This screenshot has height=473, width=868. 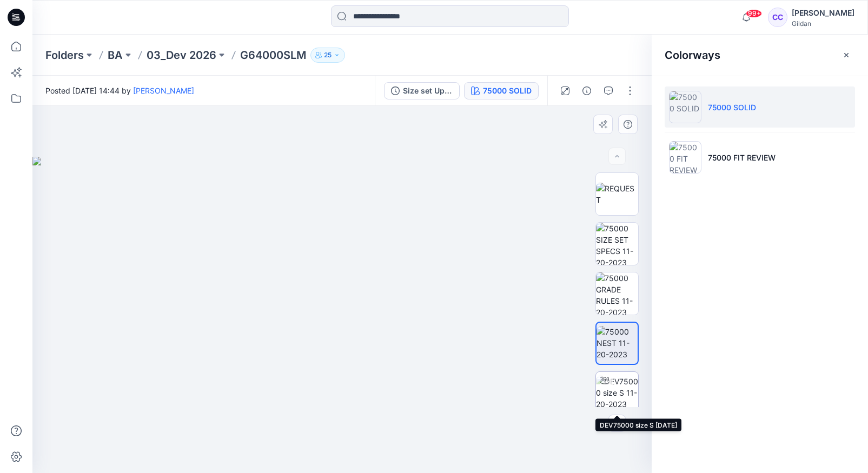 I want to click on a: 03_Dev 2026, so click(x=181, y=55).